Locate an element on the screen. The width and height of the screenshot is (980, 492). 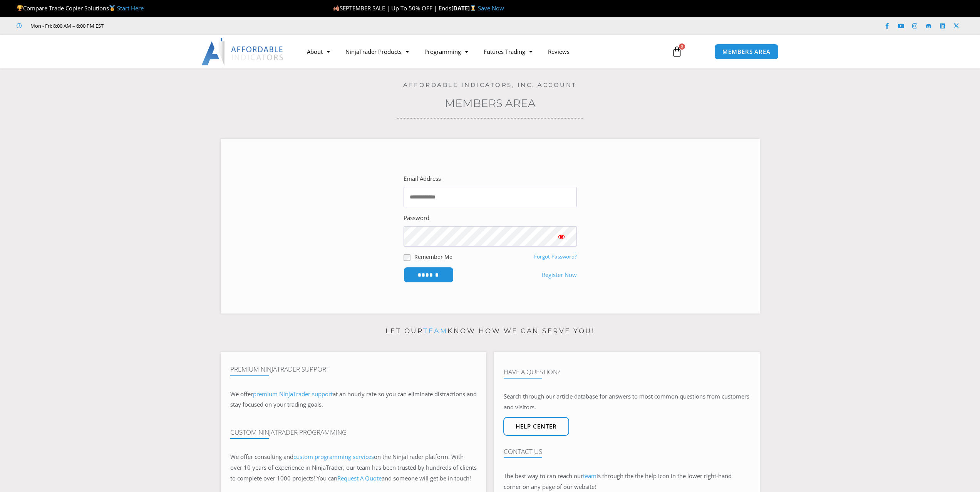
button: Show password is located at coordinates (561, 236).